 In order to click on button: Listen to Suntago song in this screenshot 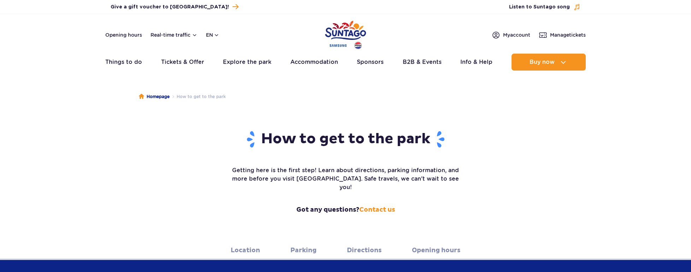, I will do `click(545, 7)`.